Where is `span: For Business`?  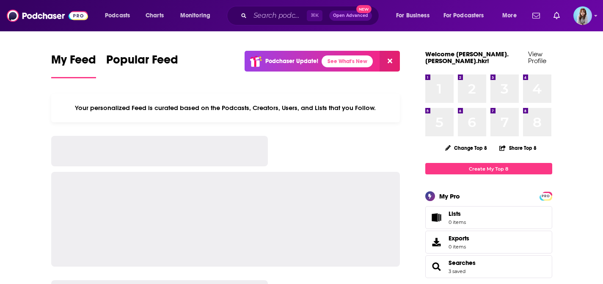
span: For Business is located at coordinates (413, 16).